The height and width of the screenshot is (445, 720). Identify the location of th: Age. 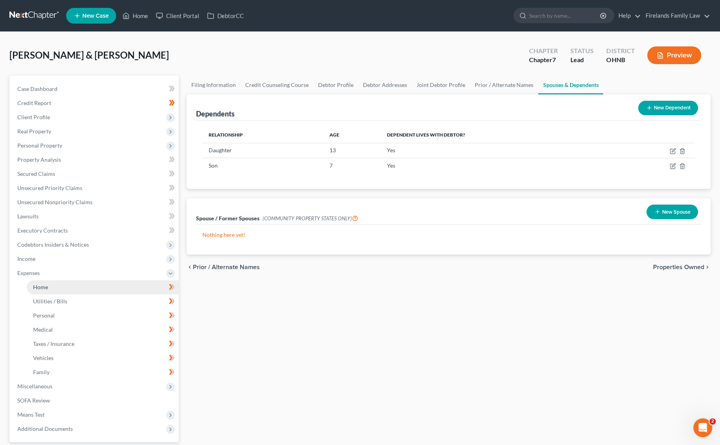
(352, 135).